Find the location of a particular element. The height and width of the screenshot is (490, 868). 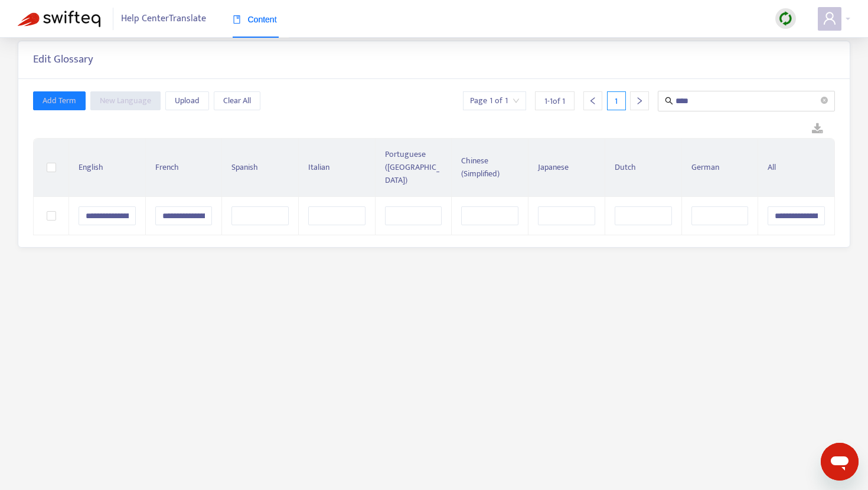

img: sync.dc5367851b00ba804db3.png is located at coordinates (785, 18).